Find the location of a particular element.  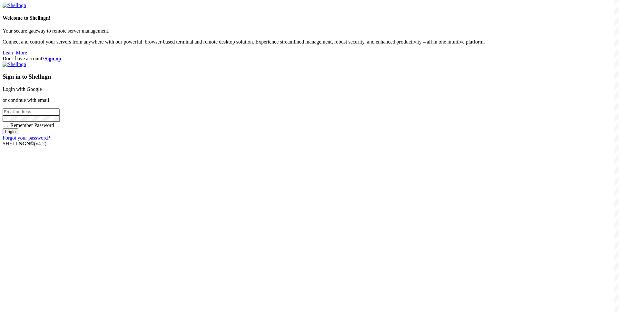

a: Login with Google is located at coordinates (22, 89).